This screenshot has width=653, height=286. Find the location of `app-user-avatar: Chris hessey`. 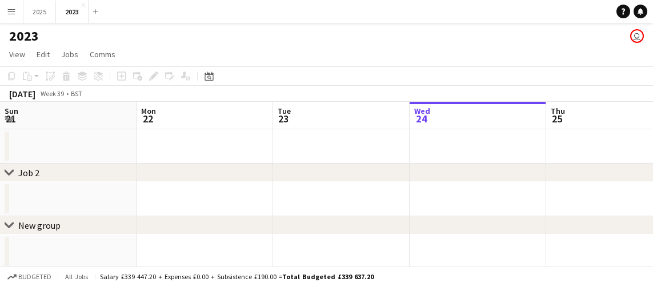

app-user-avatar: Chris hessey is located at coordinates (637, 36).